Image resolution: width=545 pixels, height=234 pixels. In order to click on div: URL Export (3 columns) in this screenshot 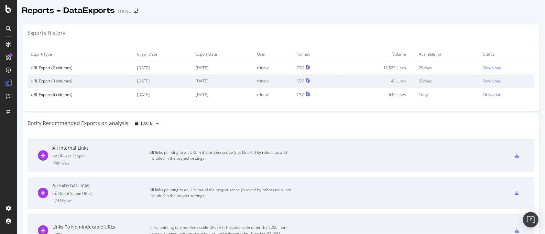, I will do `click(81, 81)`.